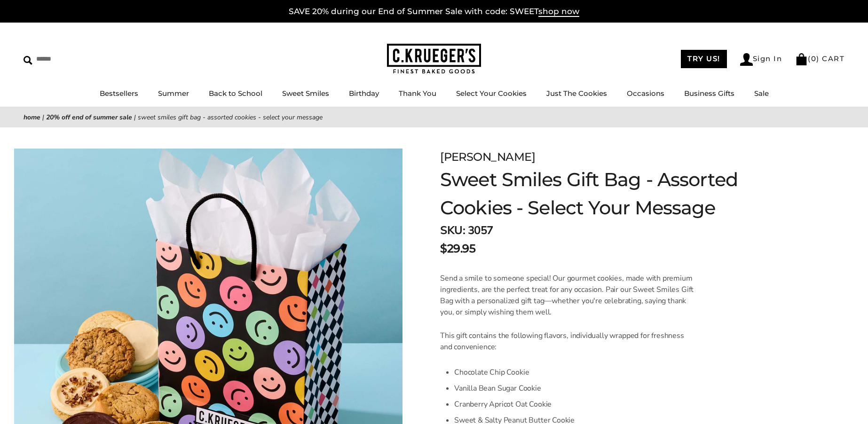 This screenshot has width=868, height=424. I want to click on a: Occasions, so click(646, 93).